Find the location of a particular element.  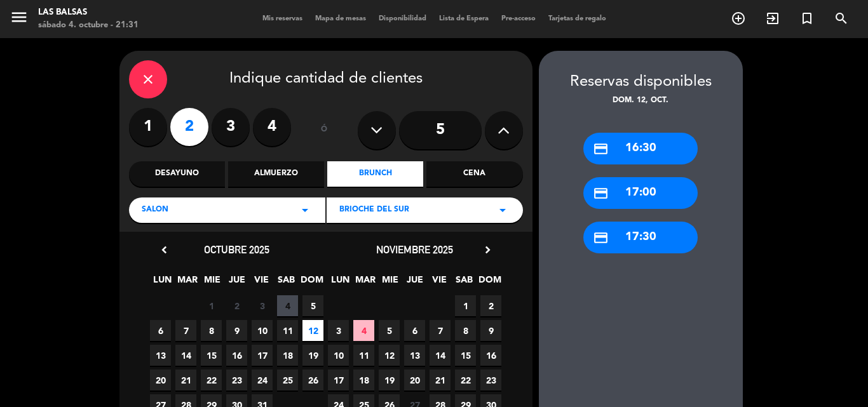

i: chevron_right is located at coordinates (487, 249).